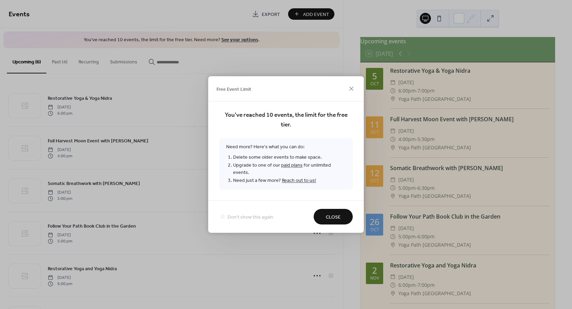 The image size is (572, 309). What do you see at coordinates (290, 180) in the screenshot?
I see `li: Need just a few more?` at bounding box center [290, 180].